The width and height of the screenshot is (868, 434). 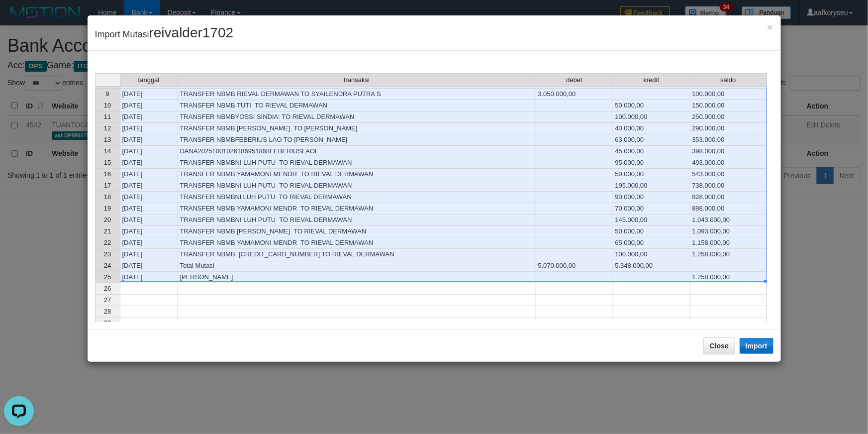 I want to click on td: 95.000,00, so click(x=652, y=163).